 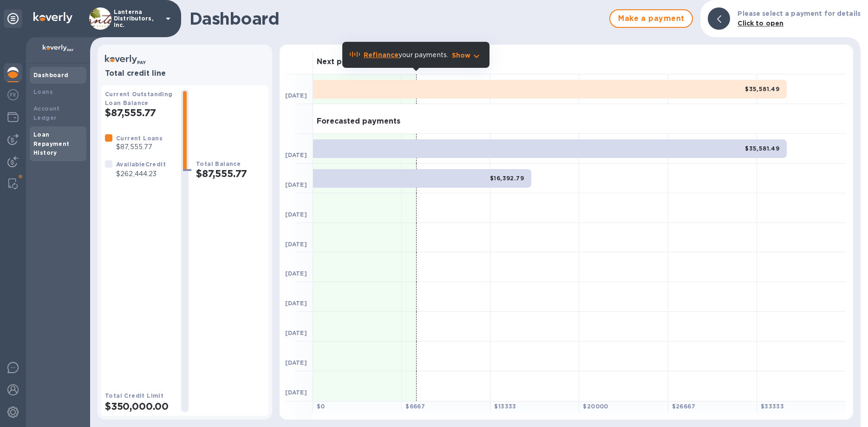 What do you see at coordinates (684, 406) in the screenshot?
I see `b: $ 26667` at bounding box center [684, 406].